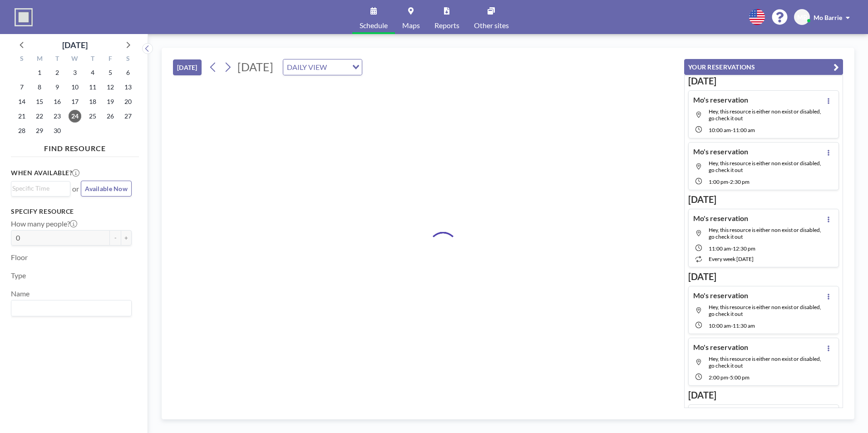 This screenshot has height=433, width=868. Describe the element at coordinates (111, 87) in the screenshot. I see `span: Friday, September 12, 2025` at that location.